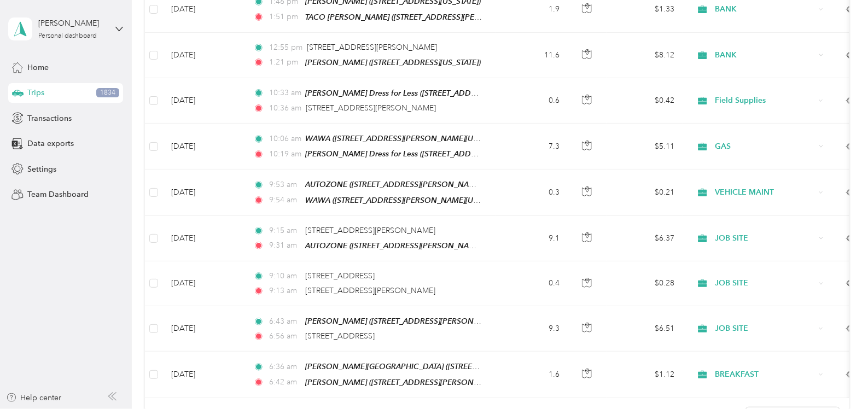 The height and width of the screenshot is (409, 868). I want to click on div: Help center, so click(34, 398).